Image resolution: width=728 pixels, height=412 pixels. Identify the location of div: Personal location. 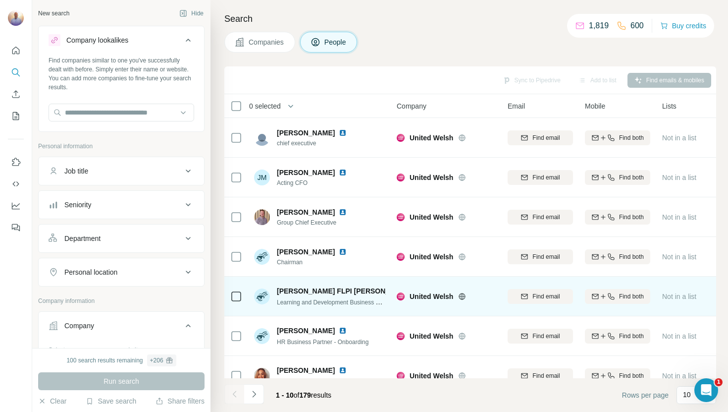
(91, 272).